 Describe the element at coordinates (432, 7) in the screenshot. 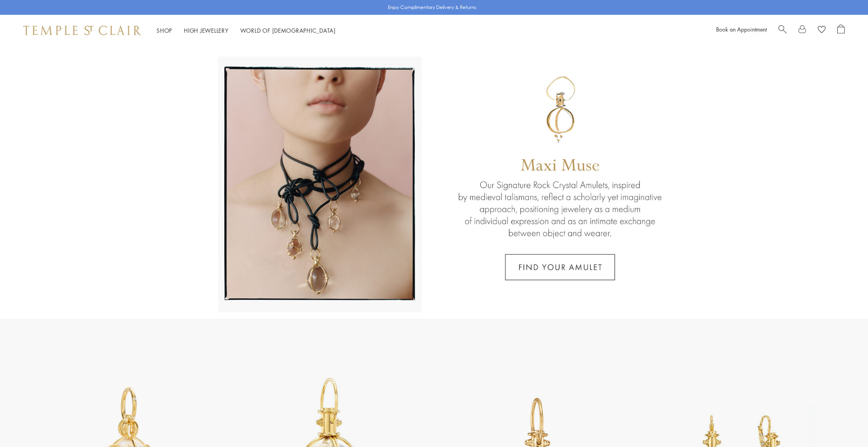

I see `p: Enjoy Complimentary Delivery & Returns` at that location.